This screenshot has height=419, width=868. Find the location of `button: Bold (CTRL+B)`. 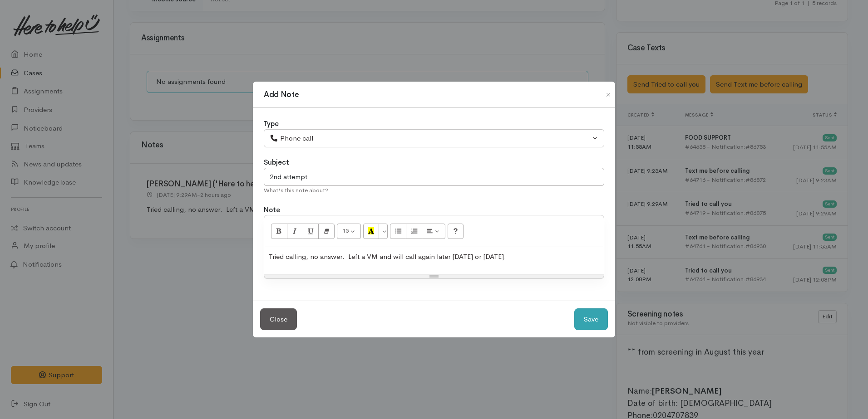

button: Bold (CTRL+B) is located at coordinates (279, 231).